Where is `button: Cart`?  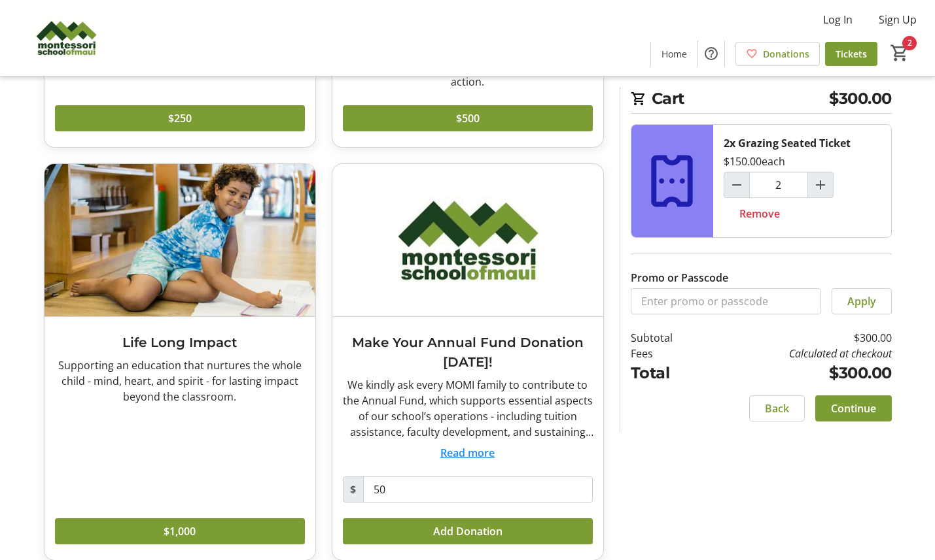
button: Cart is located at coordinates (900, 53).